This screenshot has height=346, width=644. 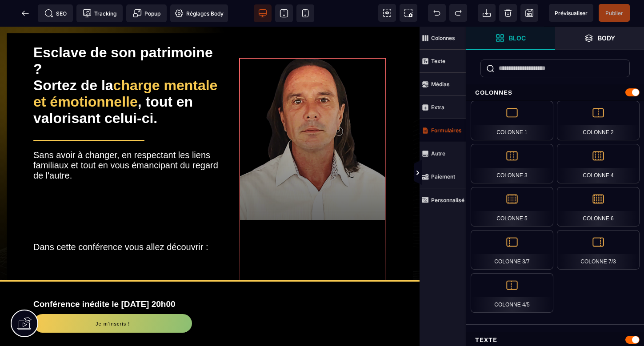 What do you see at coordinates (438, 107) in the screenshot?
I see `strong: Extra` at bounding box center [438, 107].